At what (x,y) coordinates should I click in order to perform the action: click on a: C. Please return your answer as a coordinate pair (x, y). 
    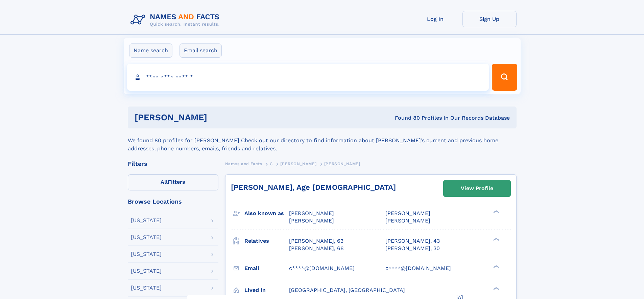
    Looking at the image, I should click on (271, 163).